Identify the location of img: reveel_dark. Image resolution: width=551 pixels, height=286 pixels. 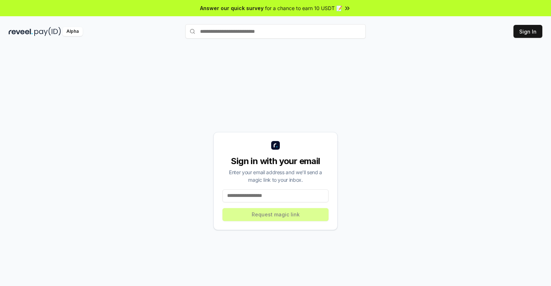
(21, 31).